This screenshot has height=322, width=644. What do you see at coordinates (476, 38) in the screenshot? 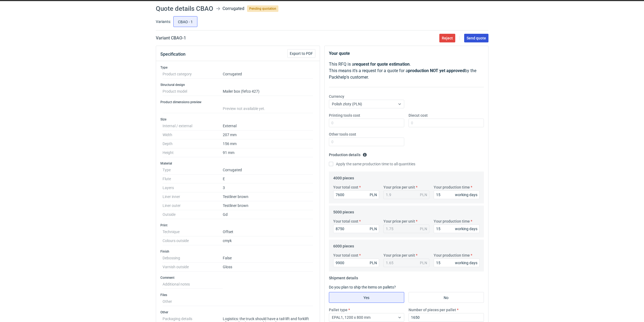
I see `span: Send quote` at bounding box center [476, 38].